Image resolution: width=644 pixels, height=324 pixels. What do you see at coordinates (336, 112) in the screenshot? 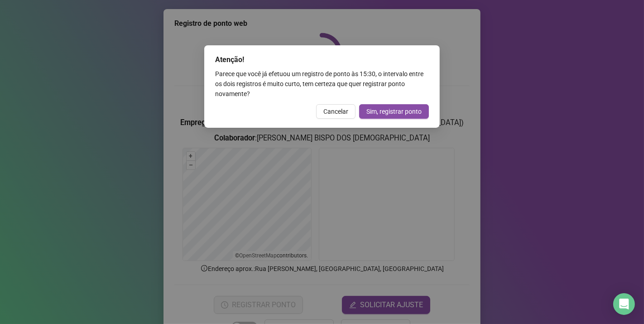
I see `span: Cancelar` at bounding box center [336, 112].